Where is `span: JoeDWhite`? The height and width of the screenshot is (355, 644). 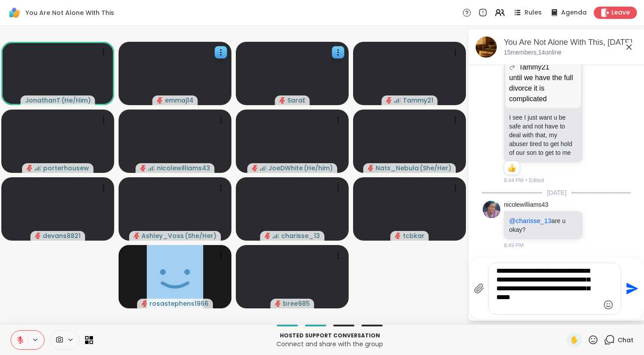 span: JoeDWhite is located at coordinates (286, 168).